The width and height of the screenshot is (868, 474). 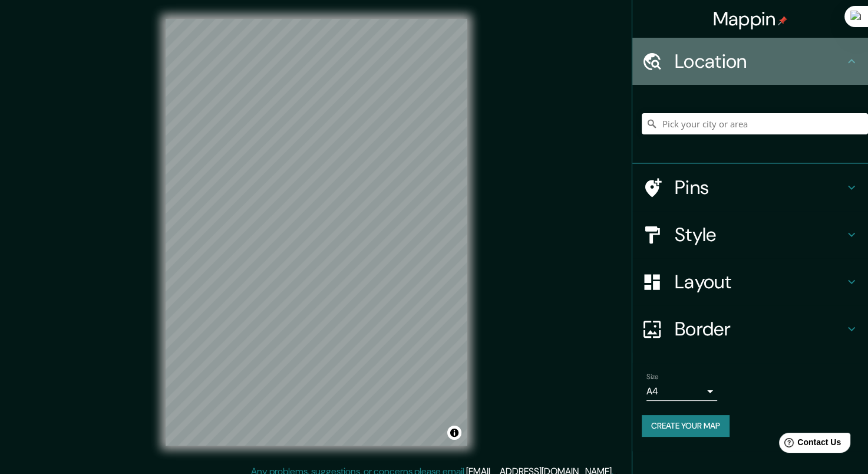 I want to click on h4: Border, so click(x=760, y=329).